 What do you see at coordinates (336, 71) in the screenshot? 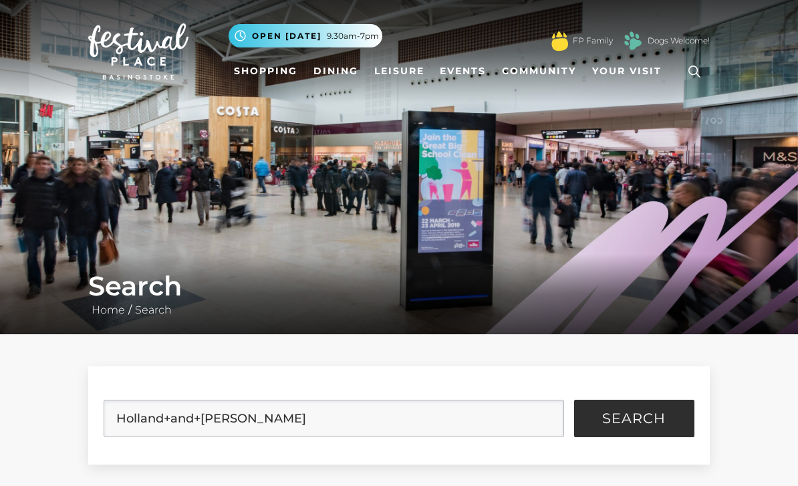
I see `a: Dining` at bounding box center [336, 71].